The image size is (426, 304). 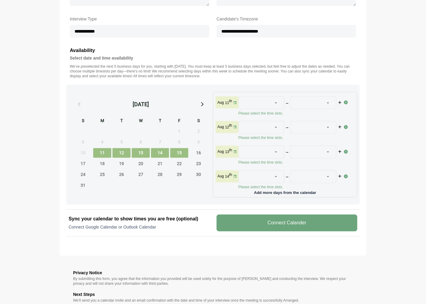 I want to click on span: Saturday, August 23, 2025, so click(x=198, y=164).